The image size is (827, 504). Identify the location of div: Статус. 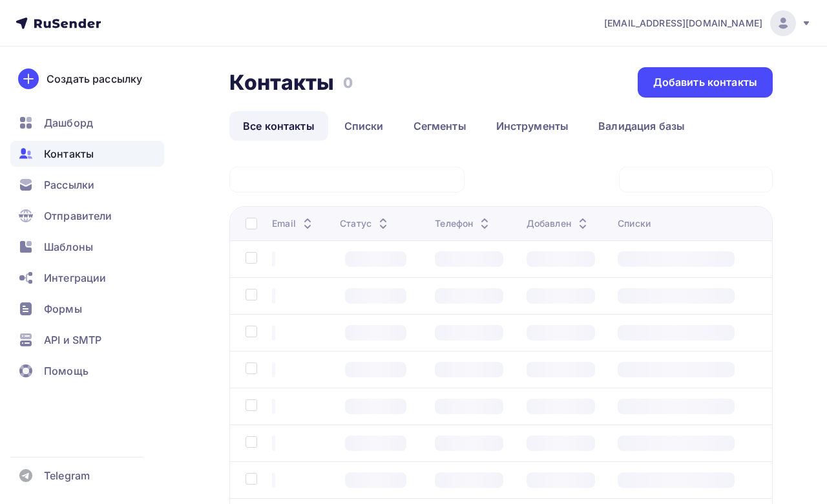
(365, 223).